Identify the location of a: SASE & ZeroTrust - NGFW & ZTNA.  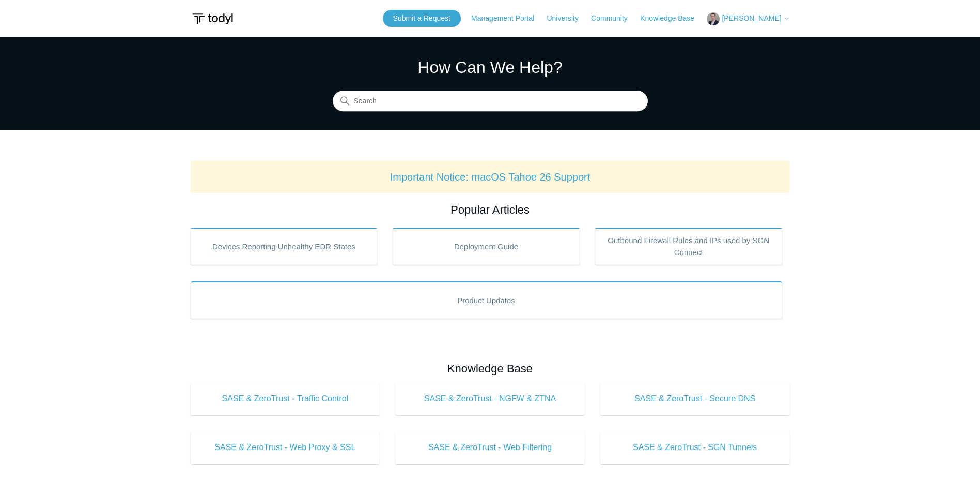
(490, 398).